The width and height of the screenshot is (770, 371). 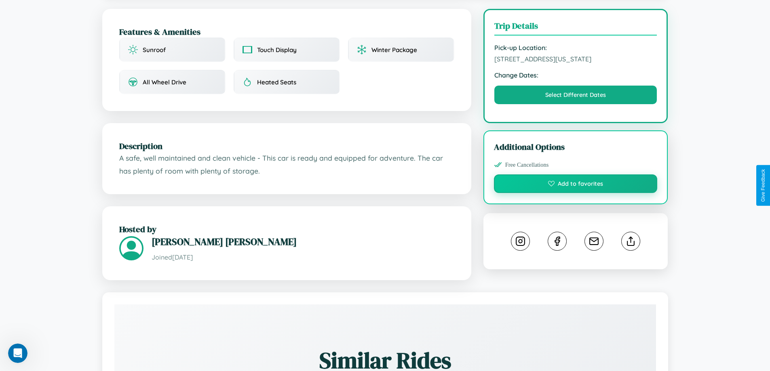 What do you see at coordinates (575, 48) in the screenshot?
I see `strong: Pick-up Location:` at bounding box center [575, 48].